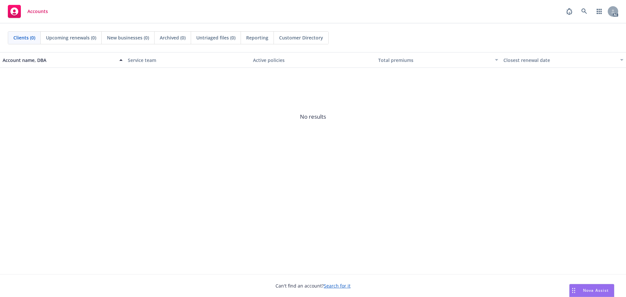 This screenshot has height=297, width=626. What do you see at coordinates (599, 11) in the screenshot?
I see `a: Switch app` at bounding box center [599, 11].